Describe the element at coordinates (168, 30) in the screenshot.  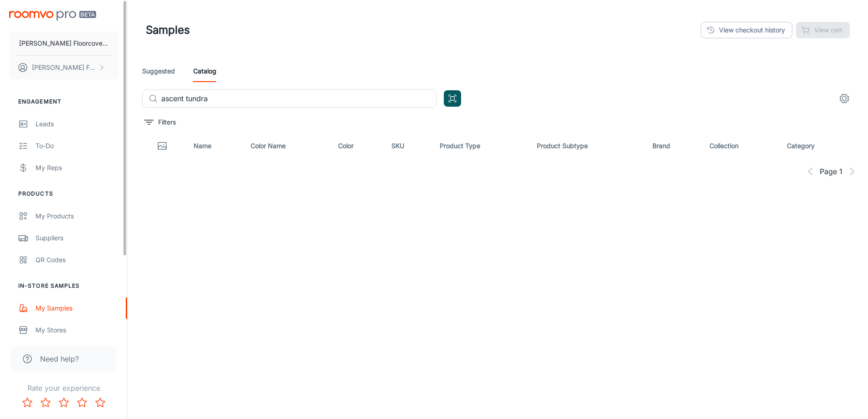
I see `h1: Samples` at that location.